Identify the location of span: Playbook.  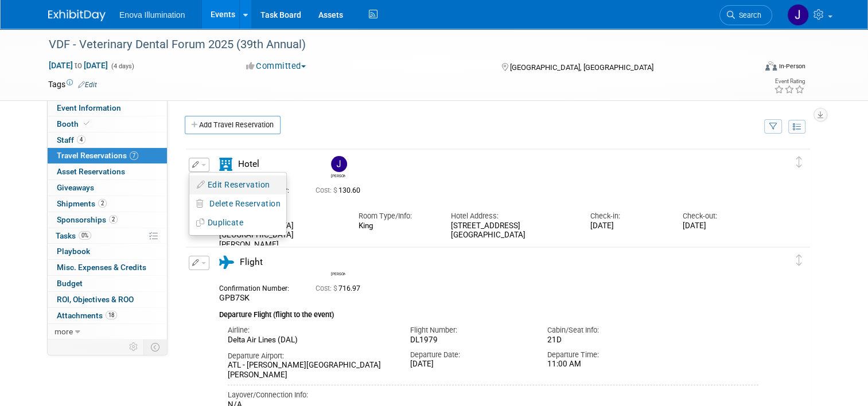
(73, 251).